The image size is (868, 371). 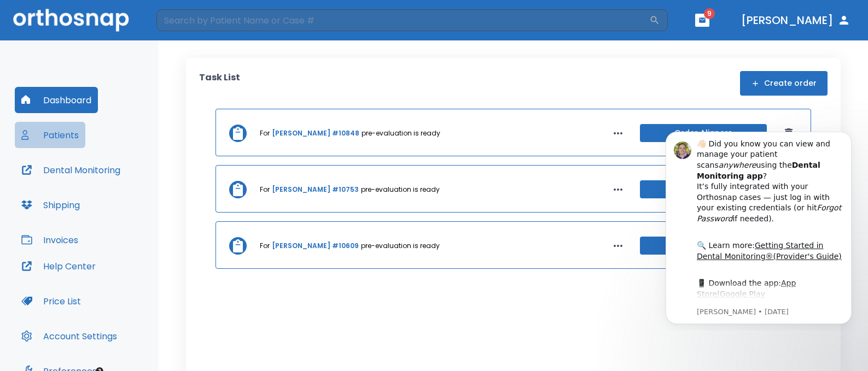 What do you see at coordinates (71, 20) in the screenshot?
I see `img: Orthosnap` at bounding box center [71, 20].